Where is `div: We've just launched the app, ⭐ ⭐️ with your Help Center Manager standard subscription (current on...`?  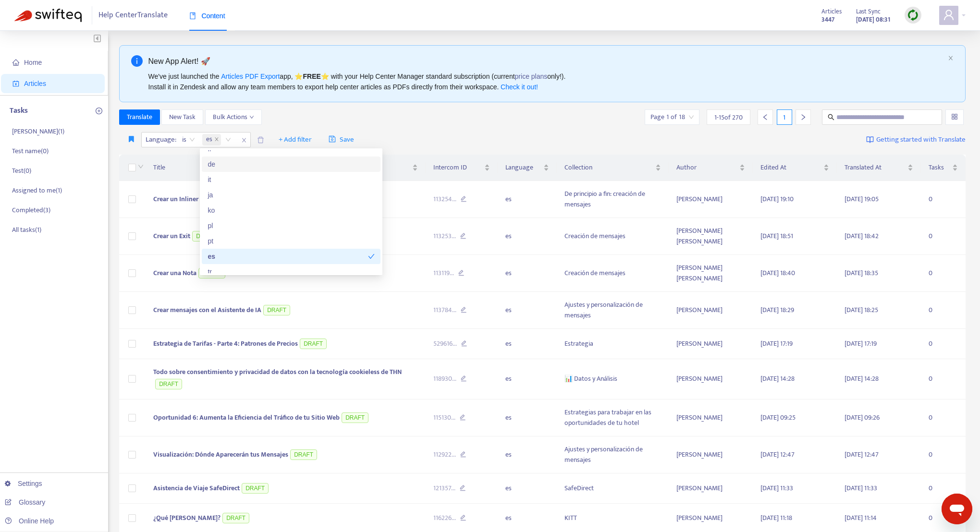
div: We've just launched the app, ⭐ ⭐️ with your Help Center Manager standard subscription (current on... is located at coordinates (547, 82).